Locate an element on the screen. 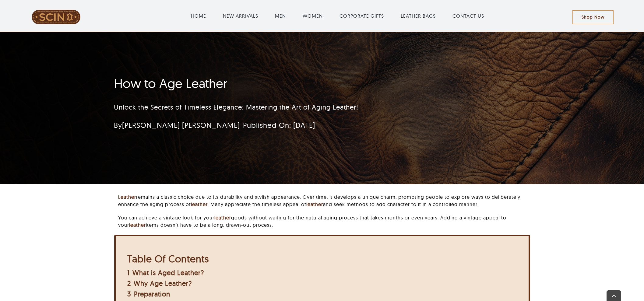  span: 2 is located at coordinates (129, 283).